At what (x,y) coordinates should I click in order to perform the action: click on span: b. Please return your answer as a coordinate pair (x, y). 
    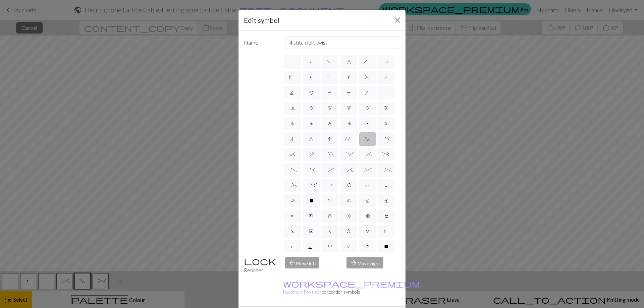
    Looking at the image, I should click on (349, 186).